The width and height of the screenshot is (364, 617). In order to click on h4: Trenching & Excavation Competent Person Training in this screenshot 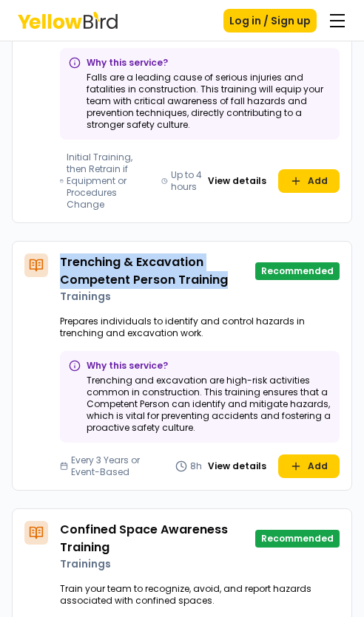, I will do `click(154, 271)`.